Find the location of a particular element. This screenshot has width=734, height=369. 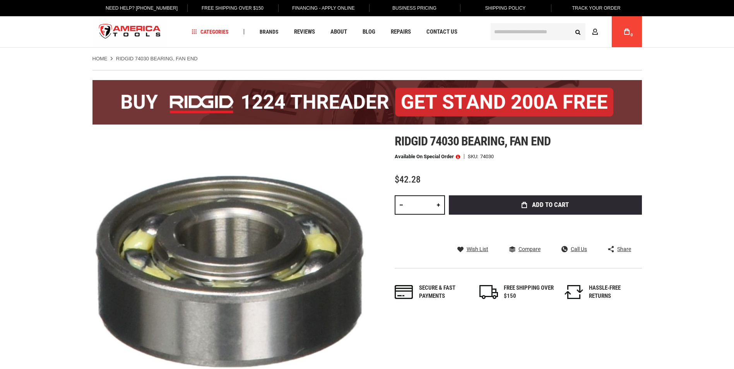

a: Contact Us is located at coordinates (442, 32).